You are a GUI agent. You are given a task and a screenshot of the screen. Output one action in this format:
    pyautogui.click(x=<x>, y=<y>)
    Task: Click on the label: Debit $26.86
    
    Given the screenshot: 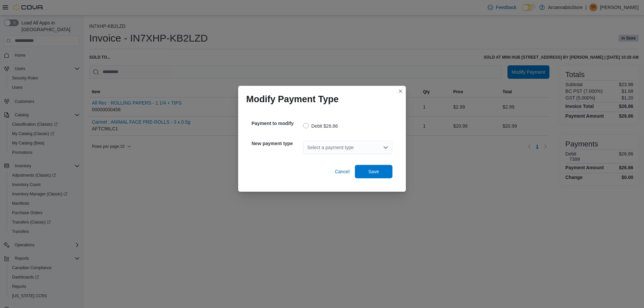 What is the action you would take?
    pyautogui.click(x=320, y=126)
    